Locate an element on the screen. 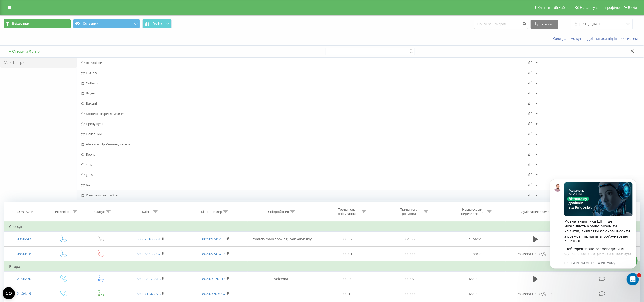 The width and height of the screenshot is (644, 302). span: Розмови більше 2хв is located at coordinates (304, 195).